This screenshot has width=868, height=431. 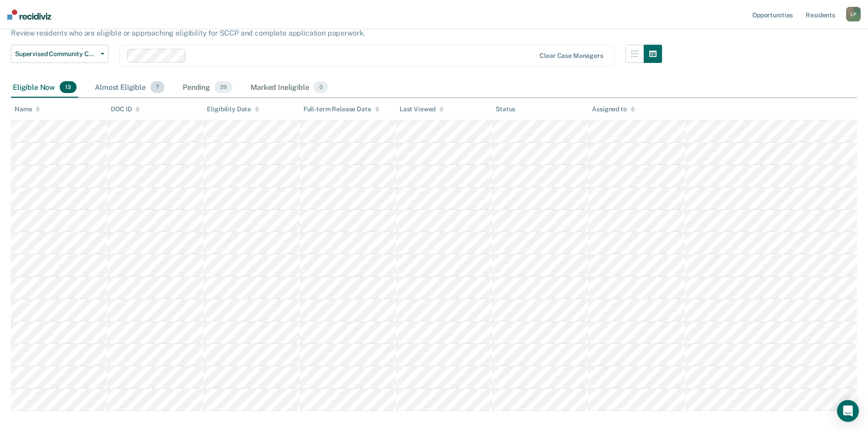 What do you see at coordinates (207, 88) in the screenshot?
I see `div: Pending29` at bounding box center [207, 88].